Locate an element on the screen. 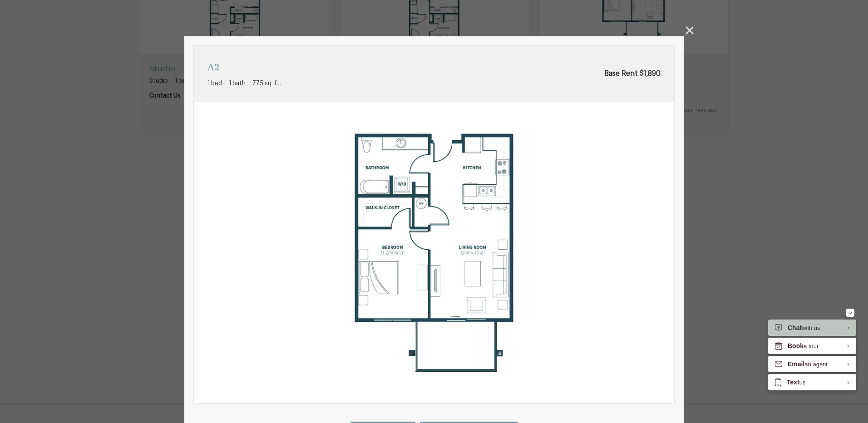 This screenshot has width=868, height=423. img: A2 - 1 bedroom floorplan layout with 1 bathroom and 775 square feet is located at coordinates (434, 253).